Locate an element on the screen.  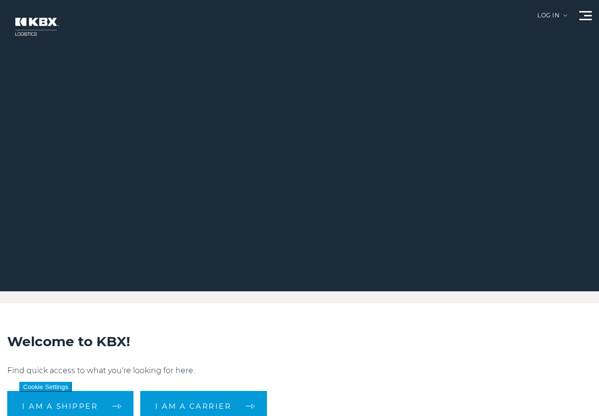
div: Log in is located at coordinates (552, 19).